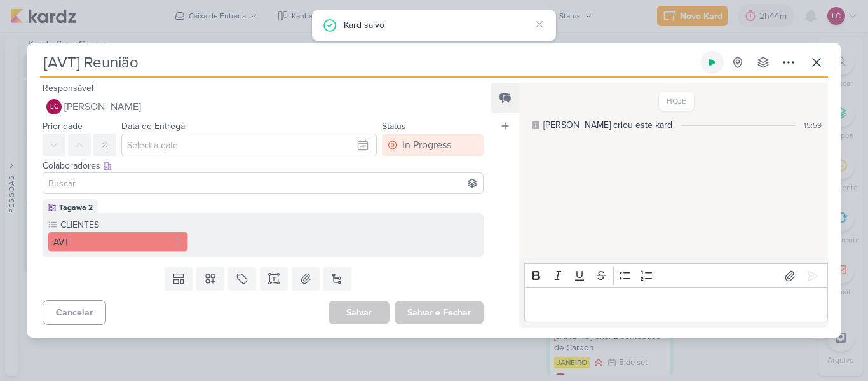 The height and width of the screenshot is (381, 868). I want to click on input: Buscar, so click(263, 183).